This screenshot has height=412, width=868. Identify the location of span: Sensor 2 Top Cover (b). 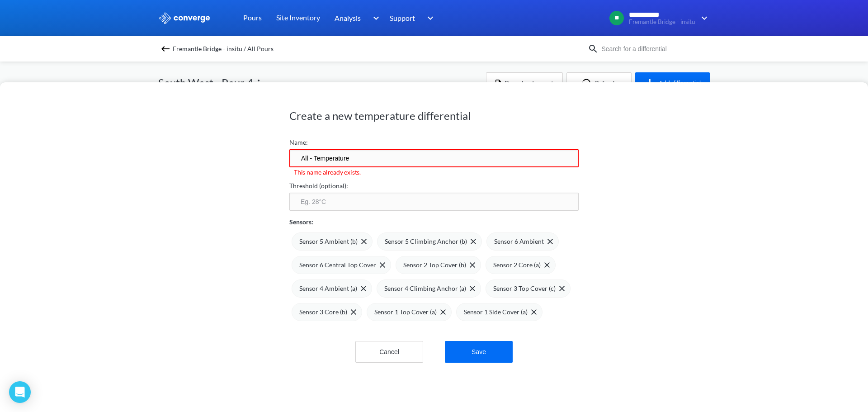
(435, 265).